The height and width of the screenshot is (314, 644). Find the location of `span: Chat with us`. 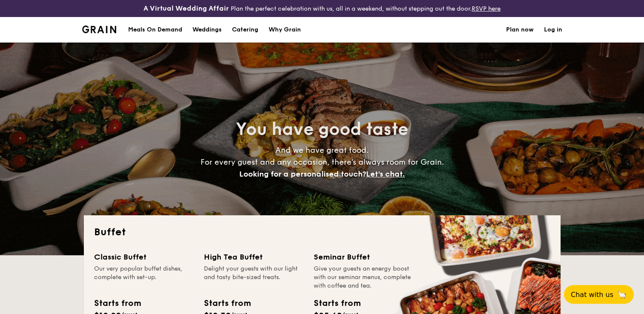

span: Chat with us is located at coordinates (592, 294).